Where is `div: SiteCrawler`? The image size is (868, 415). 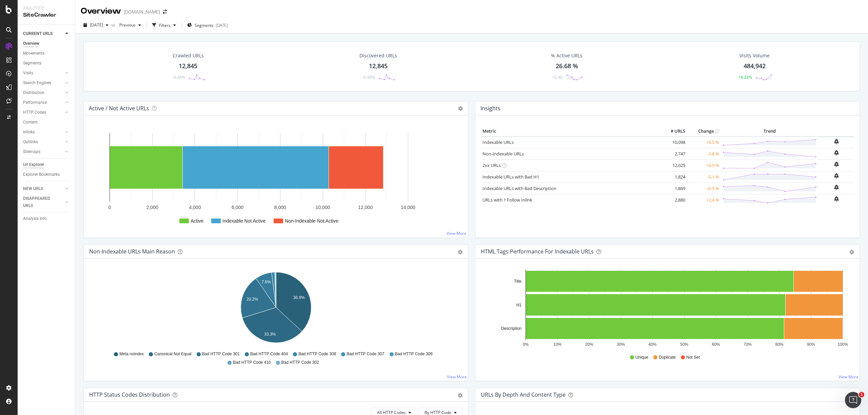
div: SiteCrawler is located at coordinates (46, 15).